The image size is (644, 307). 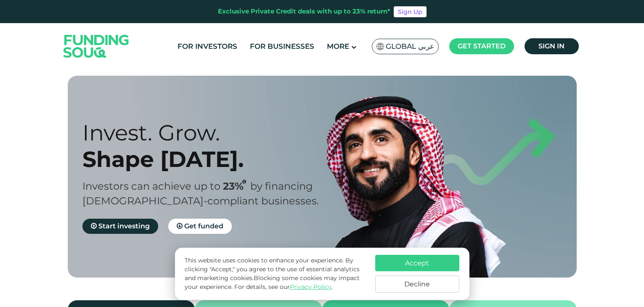 I want to click on a: For Investors, so click(x=207, y=46).